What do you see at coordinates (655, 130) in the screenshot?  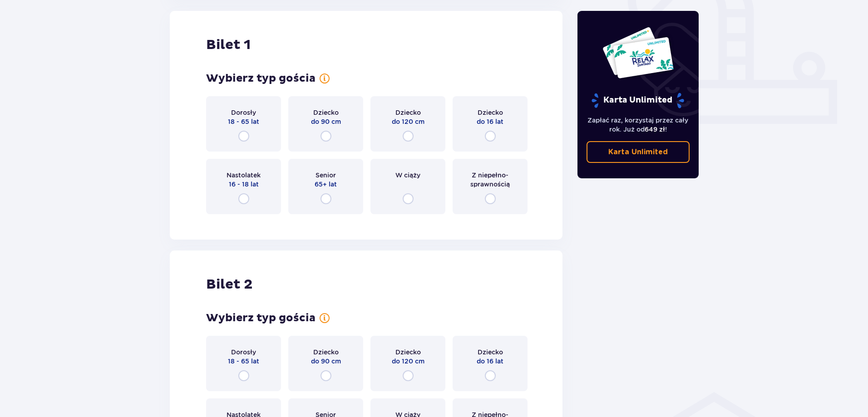 I see `span: 649 zł` at bounding box center [655, 130].